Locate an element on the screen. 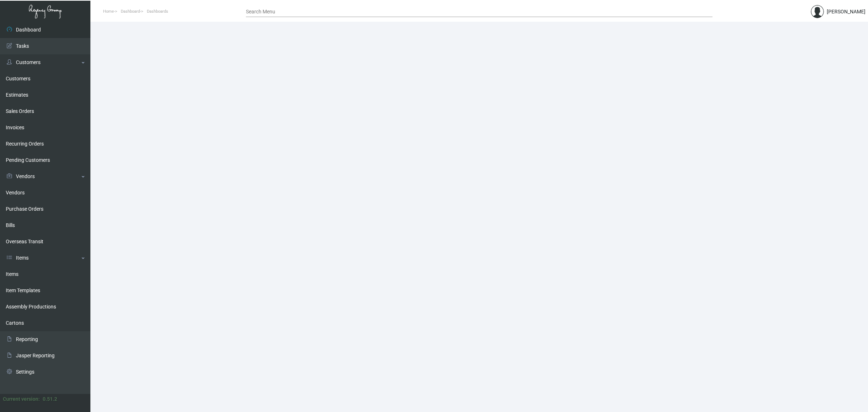 The width and height of the screenshot is (868, 412). span: Dashboards is located at coordinates (157, 11).